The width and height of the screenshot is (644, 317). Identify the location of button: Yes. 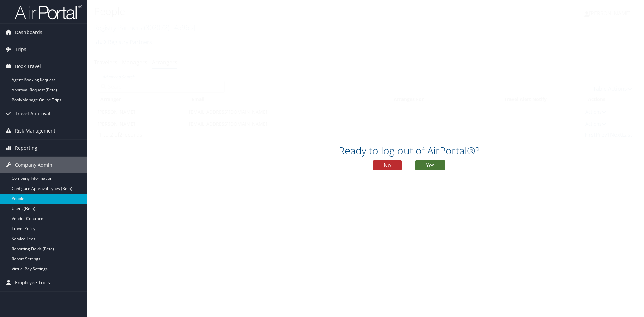
(430, 165).